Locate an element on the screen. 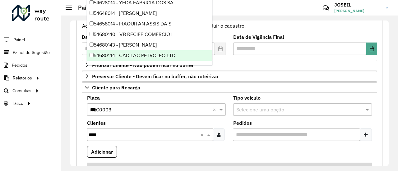  label: Pedidos is located at coordinates (242, 123).